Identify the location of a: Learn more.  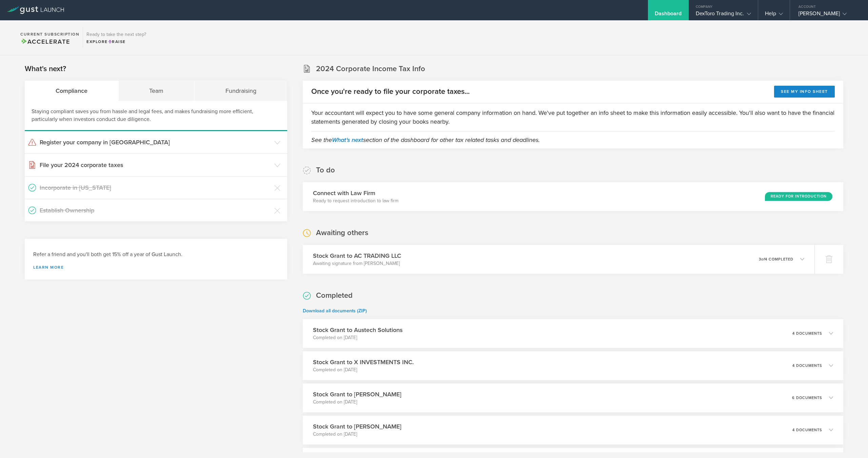
(156, 268).